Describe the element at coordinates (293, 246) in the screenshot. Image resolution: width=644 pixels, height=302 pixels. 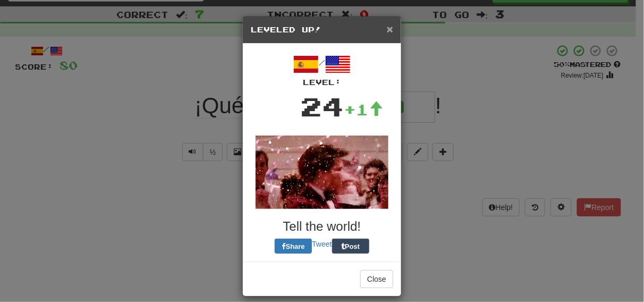
I see `button: Share` at that location.